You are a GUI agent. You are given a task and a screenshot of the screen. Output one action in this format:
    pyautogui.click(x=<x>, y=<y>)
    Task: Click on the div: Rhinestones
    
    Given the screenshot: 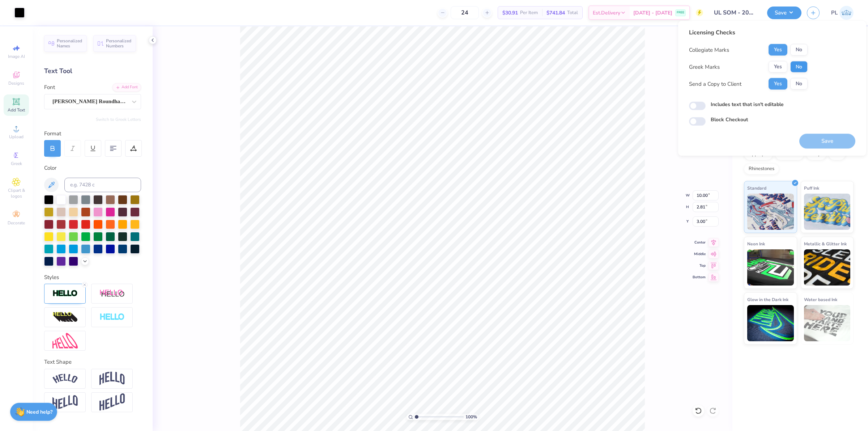 What is the action you would take?
    pyautogui.click(x=761, y=169)
    